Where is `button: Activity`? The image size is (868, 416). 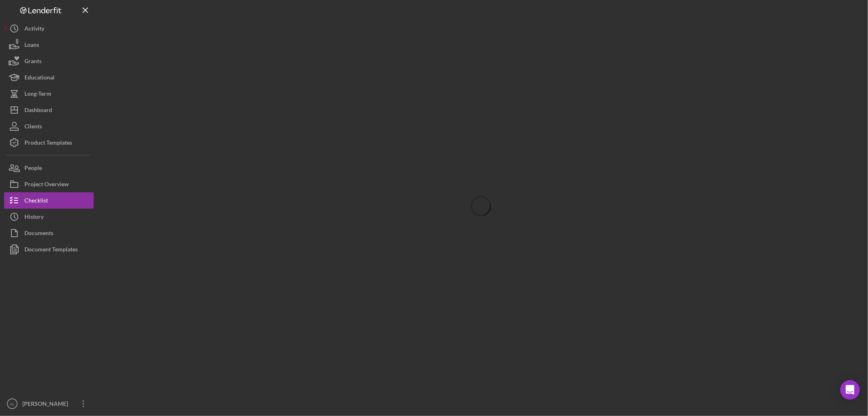 button: Activity is located at coordinates (49, 29).